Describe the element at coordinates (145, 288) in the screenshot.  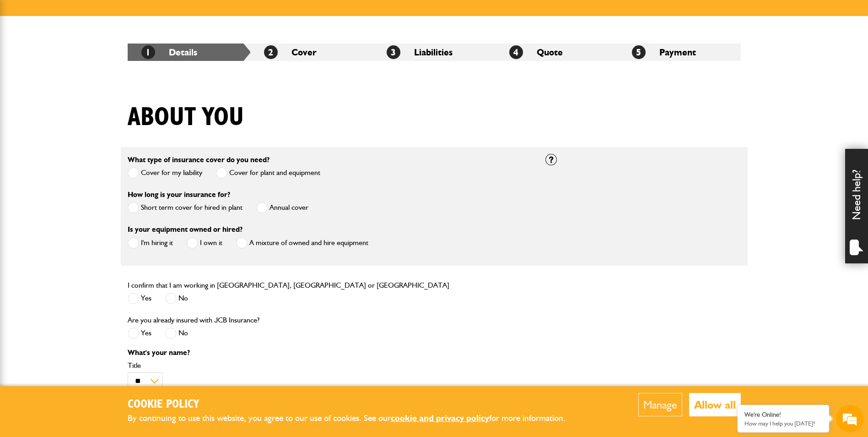
I see `em: Start Chat` at that location.